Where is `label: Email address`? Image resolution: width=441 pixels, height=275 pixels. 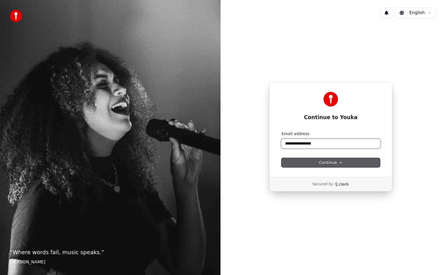 label: Email address is located at coordinates (295, 134).